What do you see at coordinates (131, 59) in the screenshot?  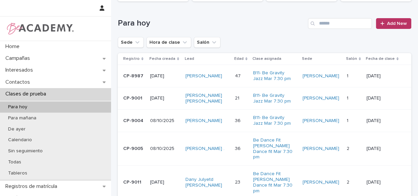 I see `p: Registro` at bounding box center [131, 59].